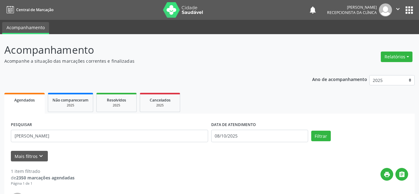  I want to click on i: keyboard_arrow_down, so click(41, 156).